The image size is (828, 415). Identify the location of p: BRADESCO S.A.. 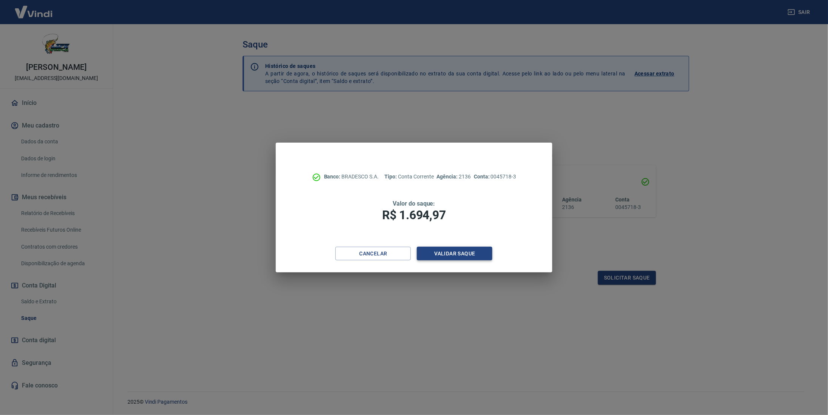
(351, 177).